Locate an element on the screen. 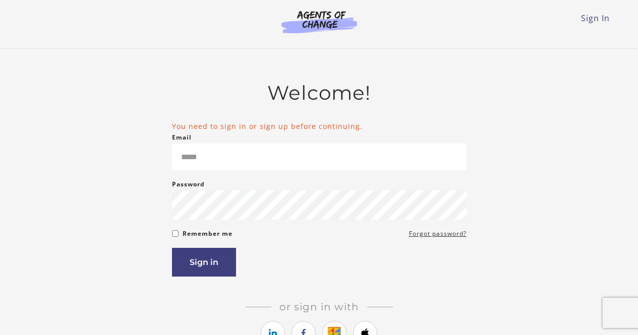 The width and height of the screenshot is (638, 335). button: Sign in is located at coordinates (204, 262).